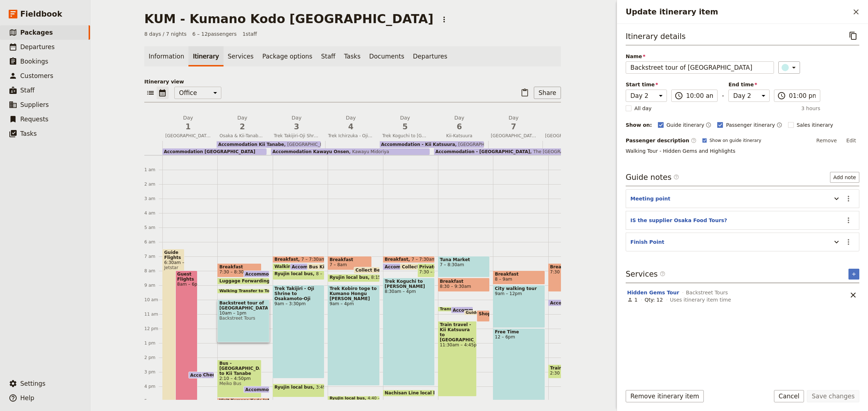  What do you see at coordinates (261, 292) in the screenshot?
I see `span: Walking Transfer to Tour meet point` at bounding box center [261, 292].